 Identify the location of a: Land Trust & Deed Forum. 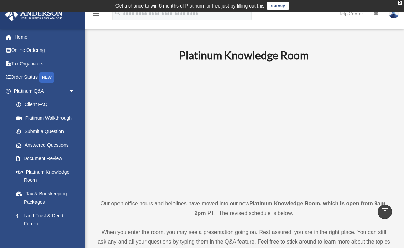
(47, 220).